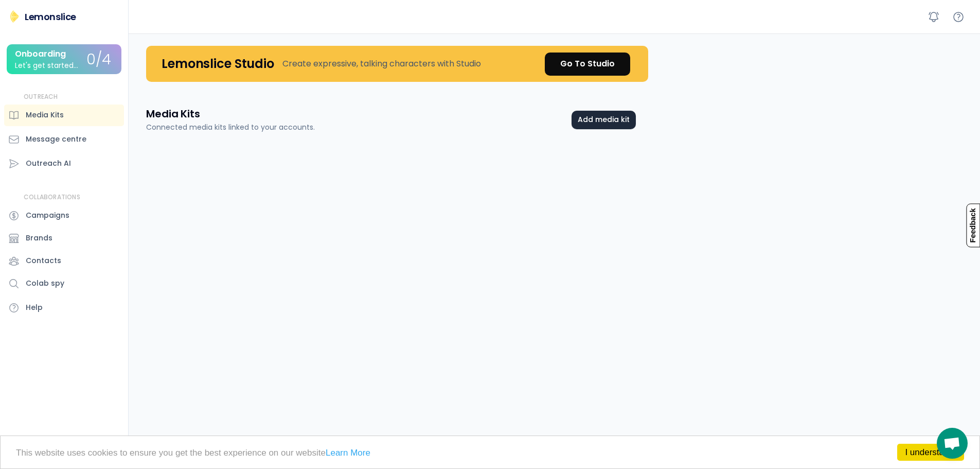 Image resolution: width=980 pixels, height=469 pixels. What do you see at coordinates (218, 63) in the screenshot?
I see `h4: Lemonslice Studio` at bounding box center [218, 63].